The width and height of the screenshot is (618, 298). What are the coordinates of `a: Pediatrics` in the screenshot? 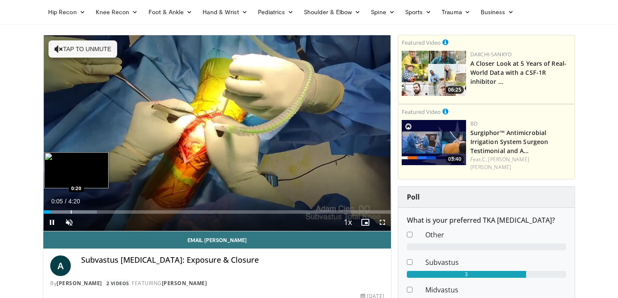 It's located at (276, 12).